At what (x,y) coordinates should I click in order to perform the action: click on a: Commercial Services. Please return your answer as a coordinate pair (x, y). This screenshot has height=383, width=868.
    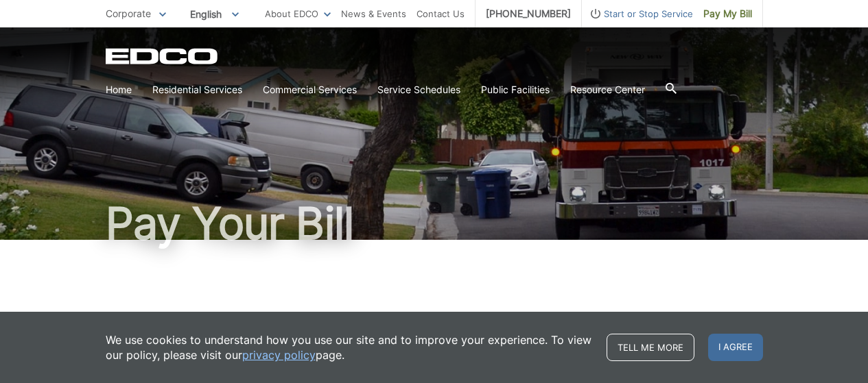
    Looking at the image, I should click on (309, 90).